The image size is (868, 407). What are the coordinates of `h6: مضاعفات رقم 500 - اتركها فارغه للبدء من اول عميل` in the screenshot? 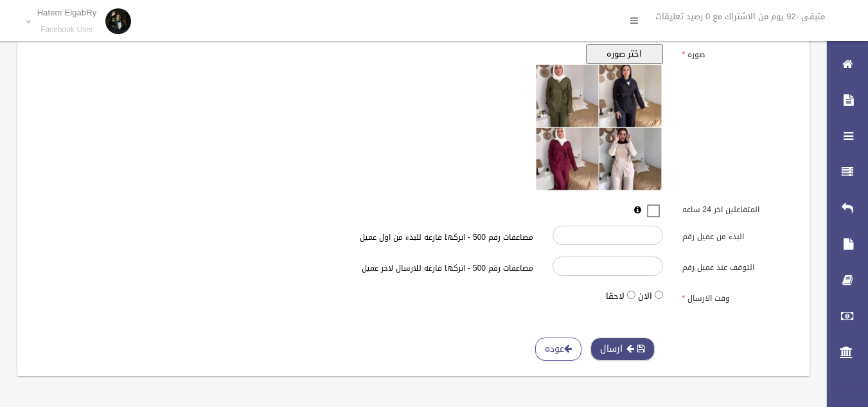 It's located at (381, 237).